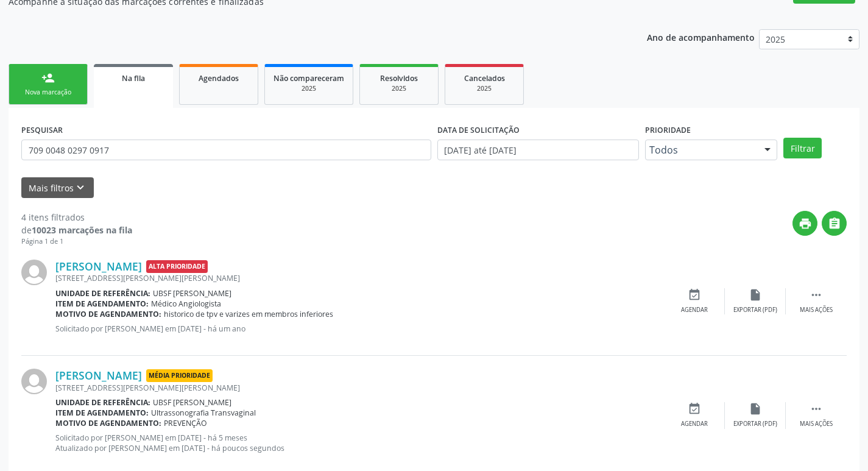 This screenshot has height=471, width=868. I want to click on span: Não compareceram, so click(308, 78).